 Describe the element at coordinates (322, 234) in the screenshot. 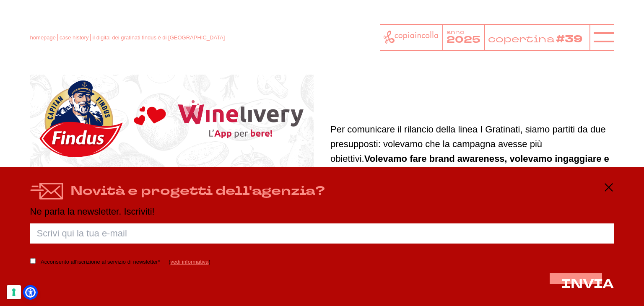

I see `input: Scrivi qui la tua e-mail` at that location.